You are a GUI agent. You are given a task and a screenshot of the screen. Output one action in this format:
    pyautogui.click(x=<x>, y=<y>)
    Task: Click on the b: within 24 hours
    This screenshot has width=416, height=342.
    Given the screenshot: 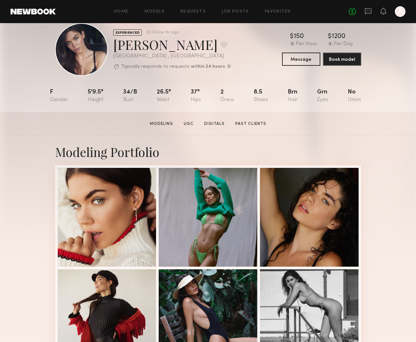 What is the action you would take?
    pyautogui.click(x=208, y=67)
    